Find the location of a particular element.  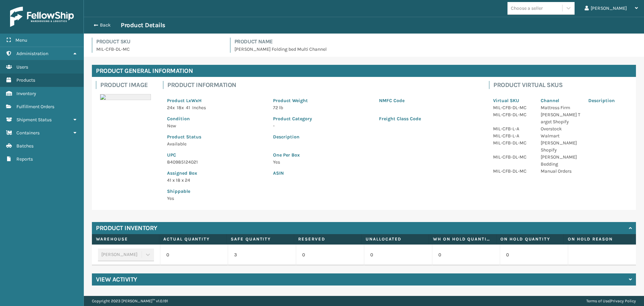

img: logo is located at coordinates (42, 17).